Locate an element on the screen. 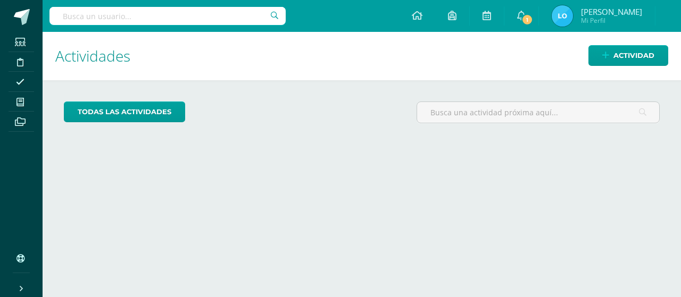 The height and width of the screenshot is (297, 681). h1: Actividades is located at coordinates (362, 56).